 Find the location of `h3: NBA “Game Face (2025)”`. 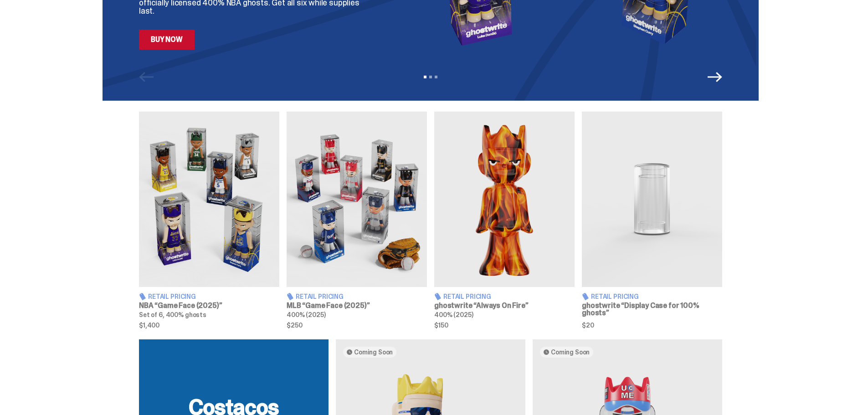

h3: NBA “Game Face (2025)” is located at coordinates (209, 305).